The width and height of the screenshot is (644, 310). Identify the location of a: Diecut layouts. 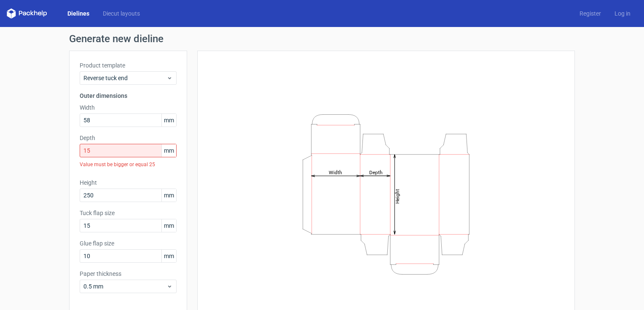
(121, 14).